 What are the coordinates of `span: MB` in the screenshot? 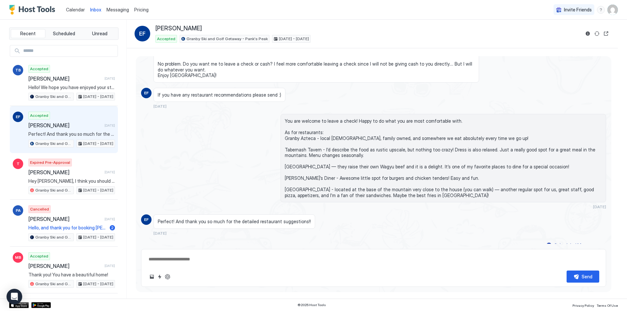 It's located at (18, 258).